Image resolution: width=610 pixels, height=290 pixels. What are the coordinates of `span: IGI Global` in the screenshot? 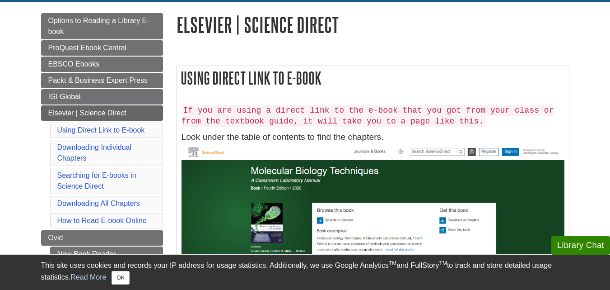 It's located at (65, 96).